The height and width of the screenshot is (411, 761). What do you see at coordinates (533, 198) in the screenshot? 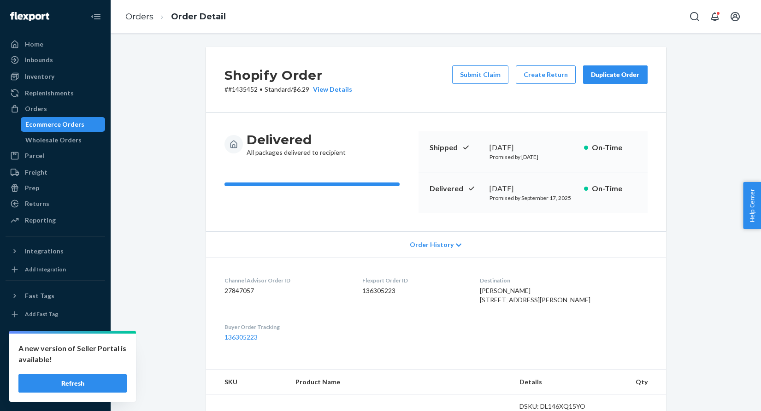
I see `p: Promised by September 17, 2025` at bounding box center [533, 198].